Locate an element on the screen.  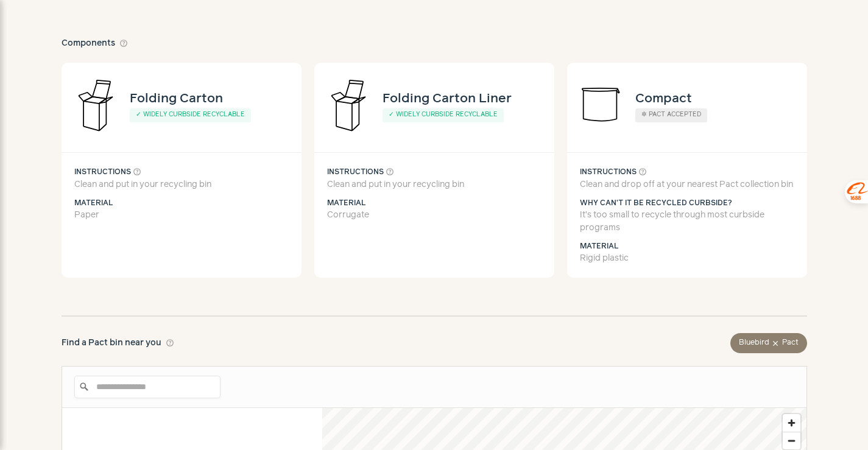
button: Zoom in is located at coordinates (791, 423).